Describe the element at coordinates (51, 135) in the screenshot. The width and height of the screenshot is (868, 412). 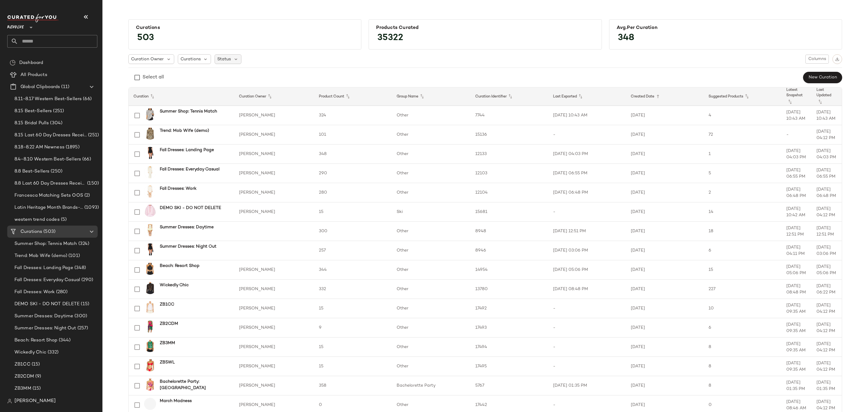
I see `span: 8.15 Last 60 Day Dresses Receipt` at that location.